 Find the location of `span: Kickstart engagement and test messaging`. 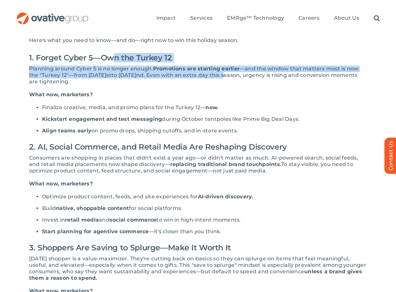

span: Kickstart engagement and test messaging is located at coordinates (102, 119).